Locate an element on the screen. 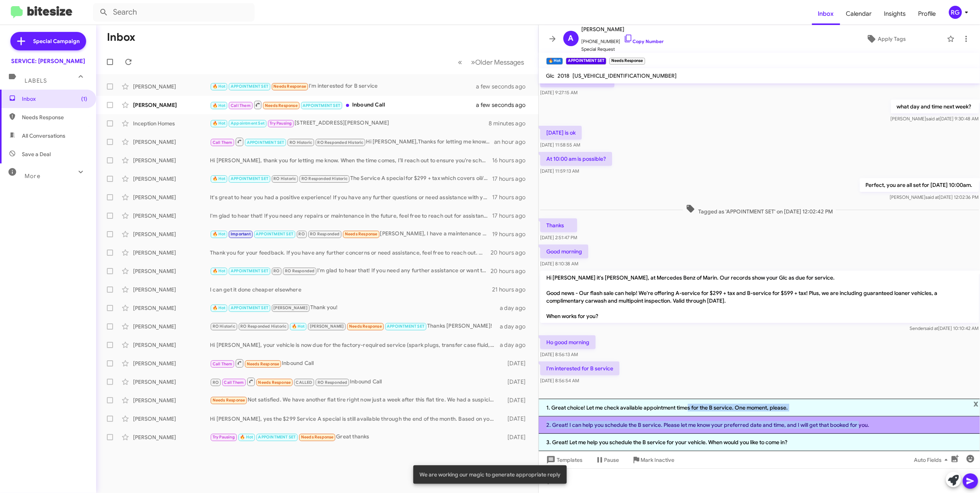  button: Templates is located at coordinates (564, 460).